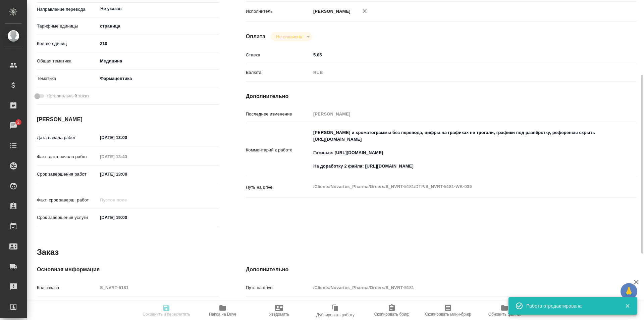  What do you see at coordinates (291, 37) in the screenshot?
I see `div: Не оплачена` at bounding box center [291, 37].